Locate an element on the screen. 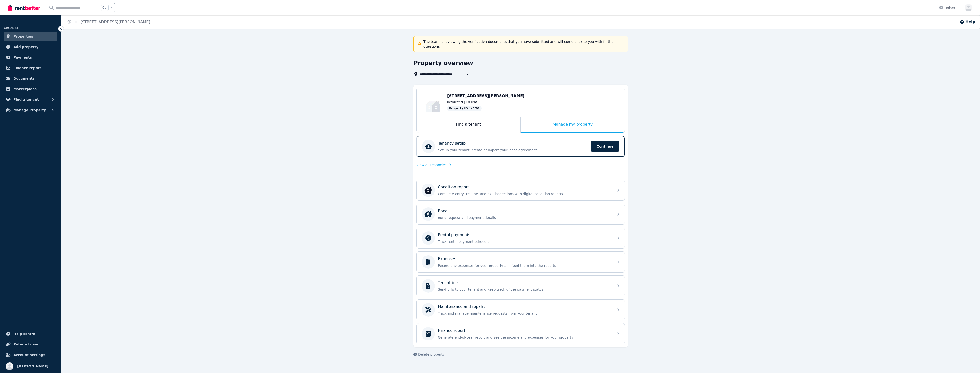 The image size is (980, 373). a: ExpensesRecord any expenses for your property and feed them into the reports is located at coordinates (520, 262).